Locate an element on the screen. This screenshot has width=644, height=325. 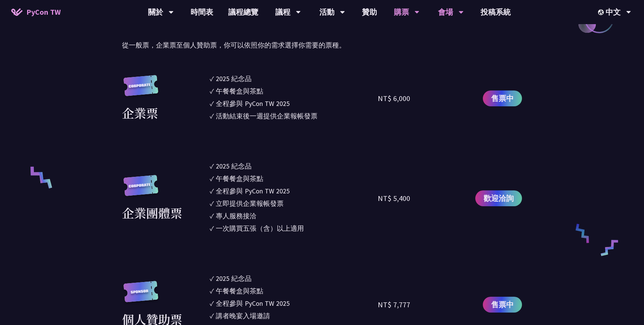
div: 企業票 is located at coordinates (140, 113).